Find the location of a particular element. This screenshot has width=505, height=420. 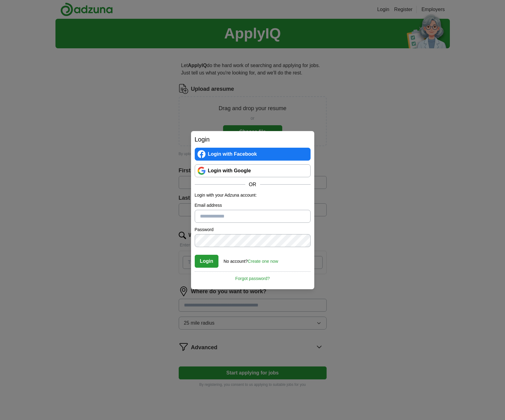

p: Login with your Adzuna account: is located at coordinates (252, 195).